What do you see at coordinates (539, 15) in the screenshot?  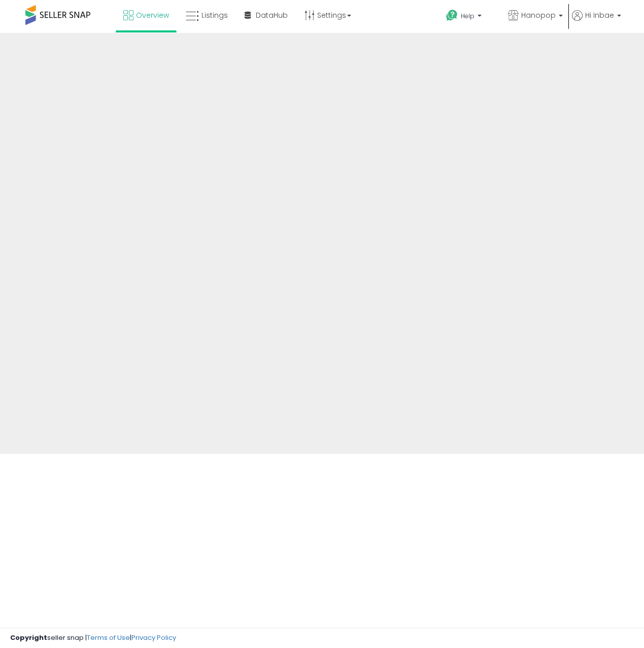 I see `span: Hanopop` at bounding box center [539, 15].